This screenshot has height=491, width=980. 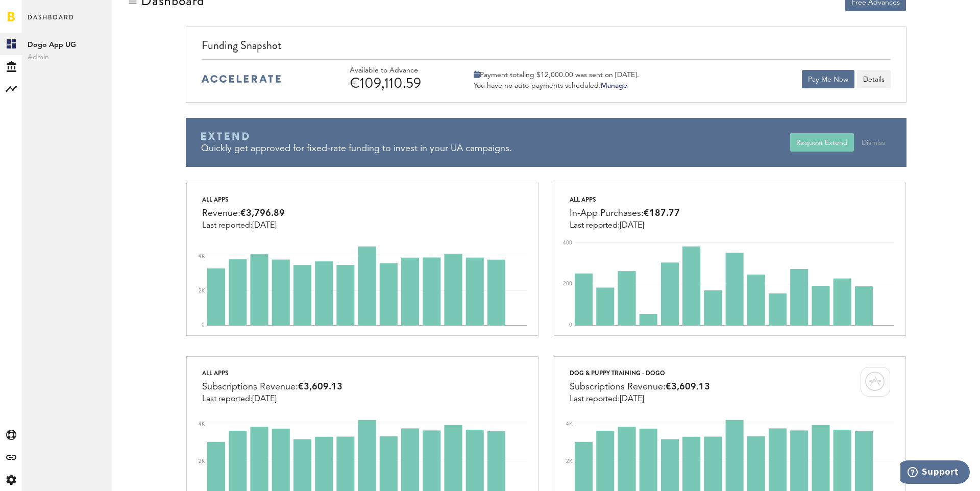 I want to click on div: You have no auto-payments scheduled., so click(x=556, y=86).